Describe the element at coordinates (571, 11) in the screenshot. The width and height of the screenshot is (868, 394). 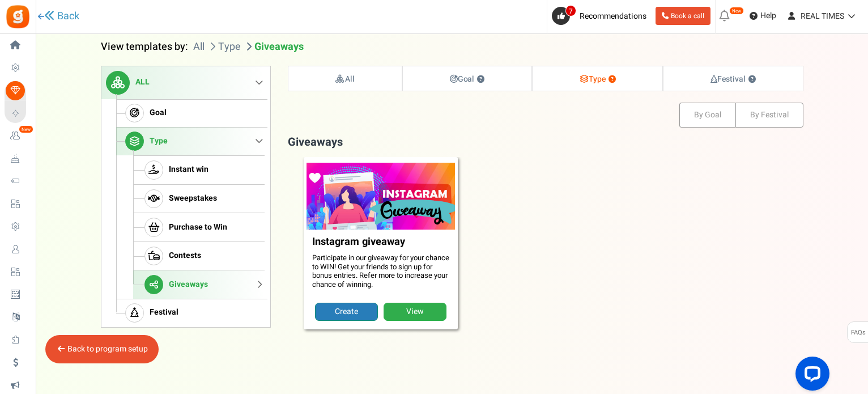
I see `span: 7` at that location.